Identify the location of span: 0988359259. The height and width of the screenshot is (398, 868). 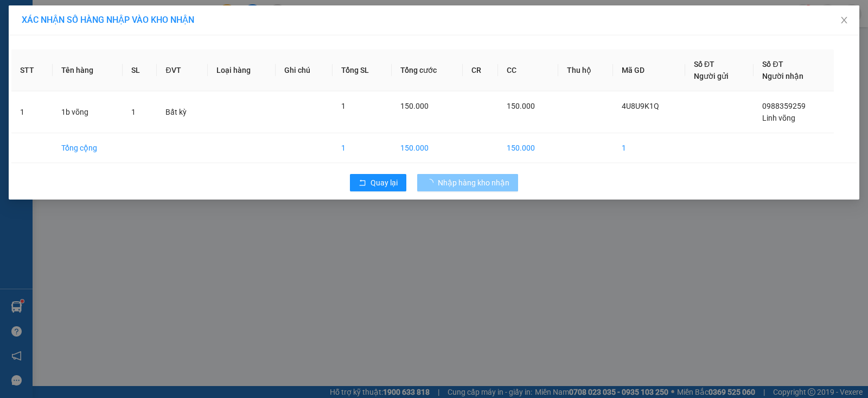
(784, 106).